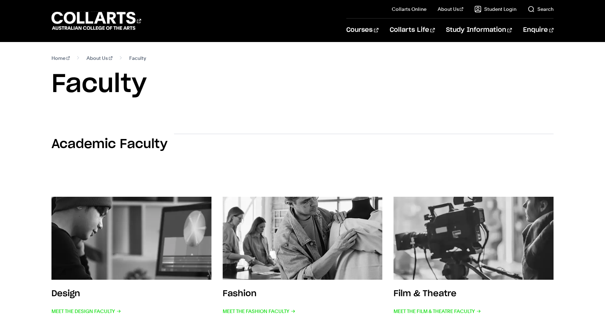  Describe the element at coordinates (362, 30) in the screenshot. I see `a: Courses` at that location.